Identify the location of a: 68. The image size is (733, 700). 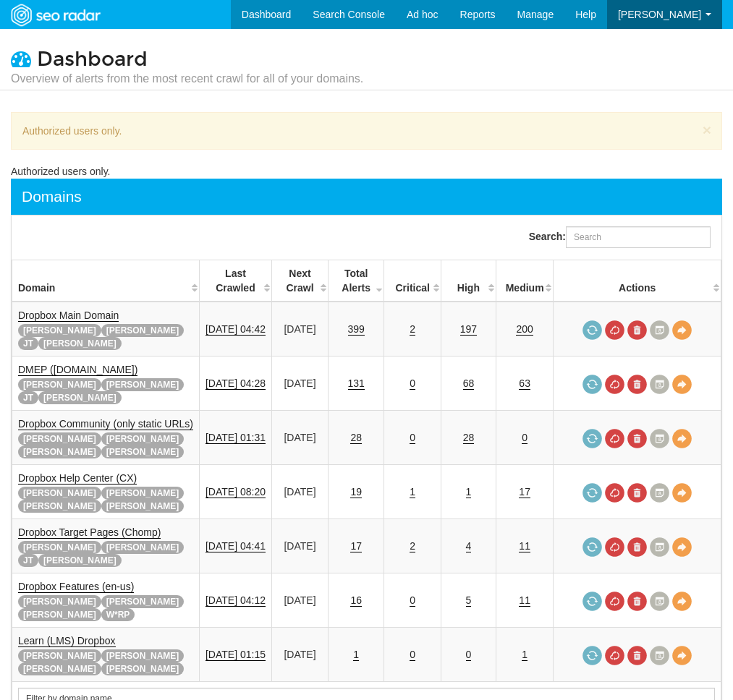
(468, 383).